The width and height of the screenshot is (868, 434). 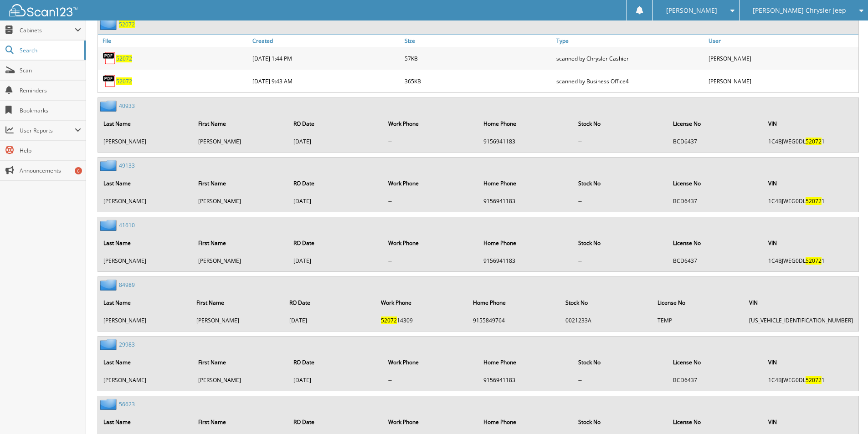 I want to click on span: User Reports, so click(x=47, y=130).